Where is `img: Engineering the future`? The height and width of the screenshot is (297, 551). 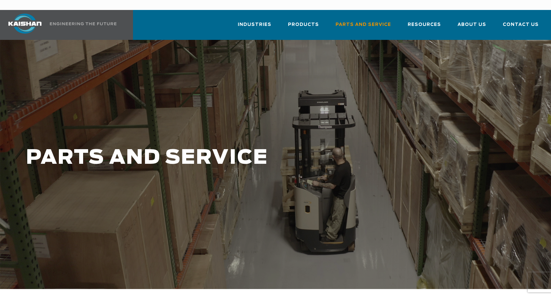
img: Engineering the future is located at coordinates (83, 24).